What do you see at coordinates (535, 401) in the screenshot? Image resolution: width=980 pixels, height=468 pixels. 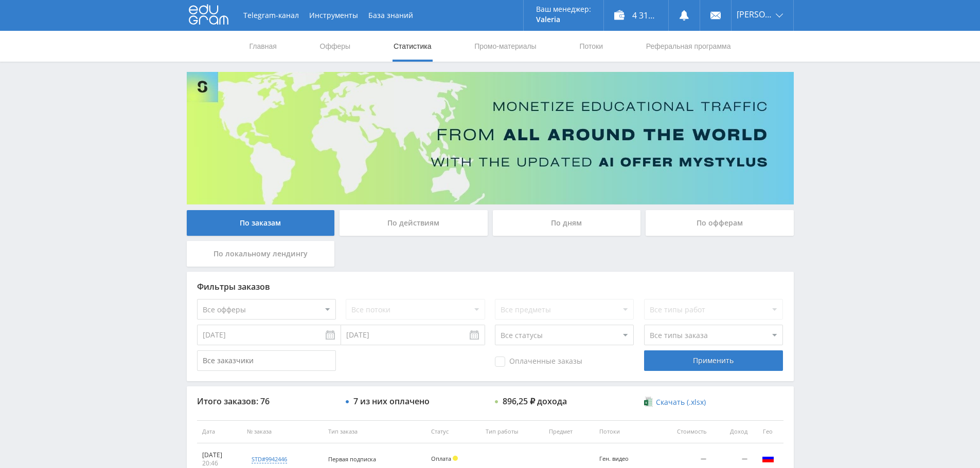 I see `div: 896,25 ₽ дохода` at bounding box center [535, 401].